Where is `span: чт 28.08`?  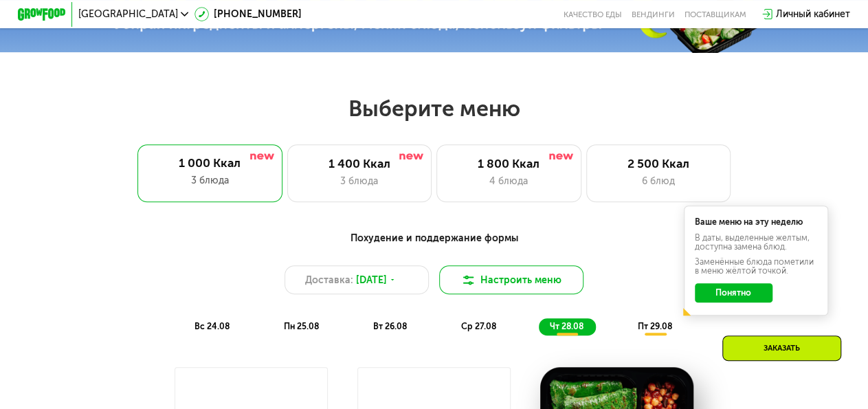 span: чт 28.08 is located at coordinates (566, 326).